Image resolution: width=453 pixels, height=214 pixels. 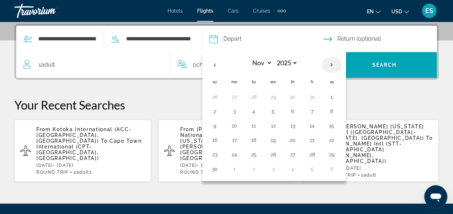 What do you see at coordinates (205, 65) in the screenshot?
I see `span: 0` at bounding box center [205, 65].